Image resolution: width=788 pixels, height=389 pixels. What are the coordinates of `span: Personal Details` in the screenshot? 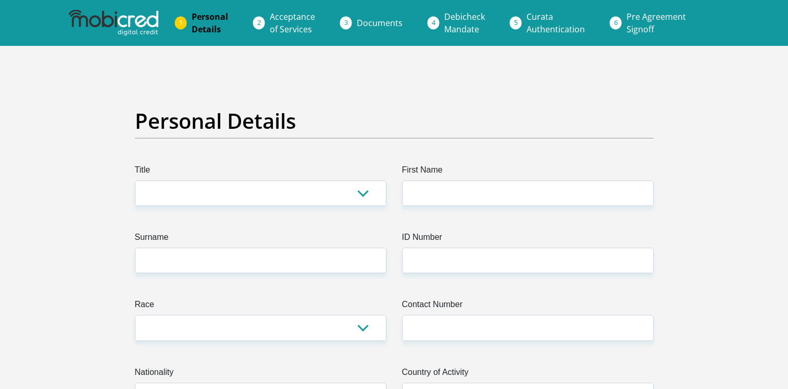 It's located at (210, 23).